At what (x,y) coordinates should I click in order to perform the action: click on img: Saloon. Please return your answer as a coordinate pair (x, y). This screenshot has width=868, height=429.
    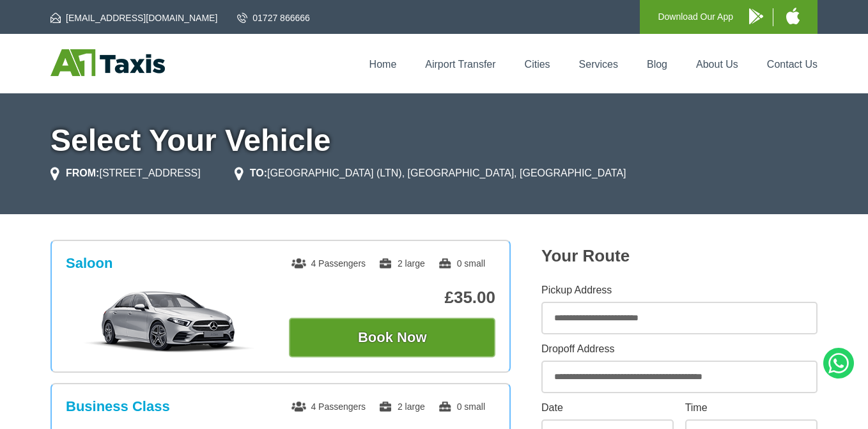
    Looking at the image, I should click on (169, 322).